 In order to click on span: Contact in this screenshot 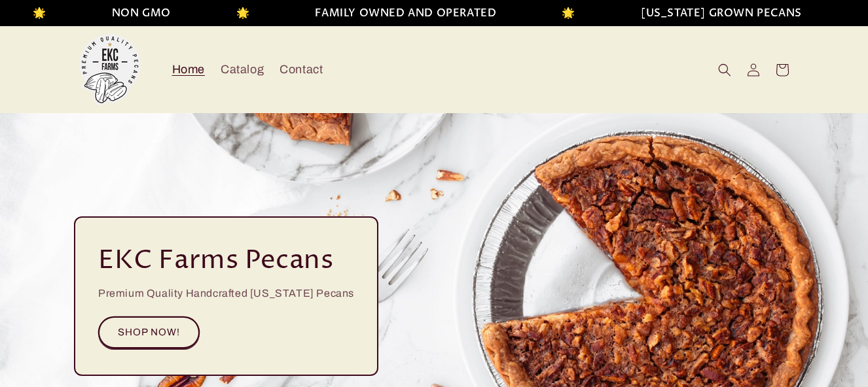, I will do `click(301, 69)`.